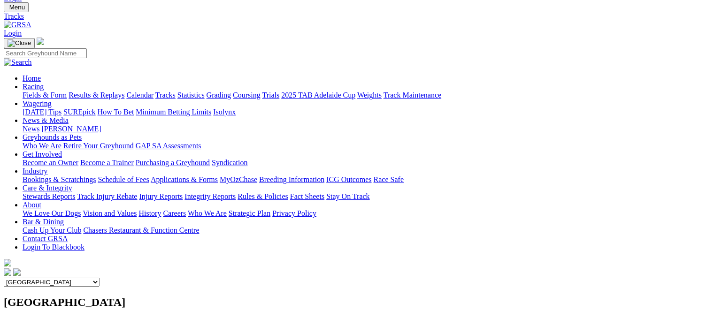  Describe the element at coordinates (210, 196) in the screenshot. I see `a: Integrity Reports` at that location.